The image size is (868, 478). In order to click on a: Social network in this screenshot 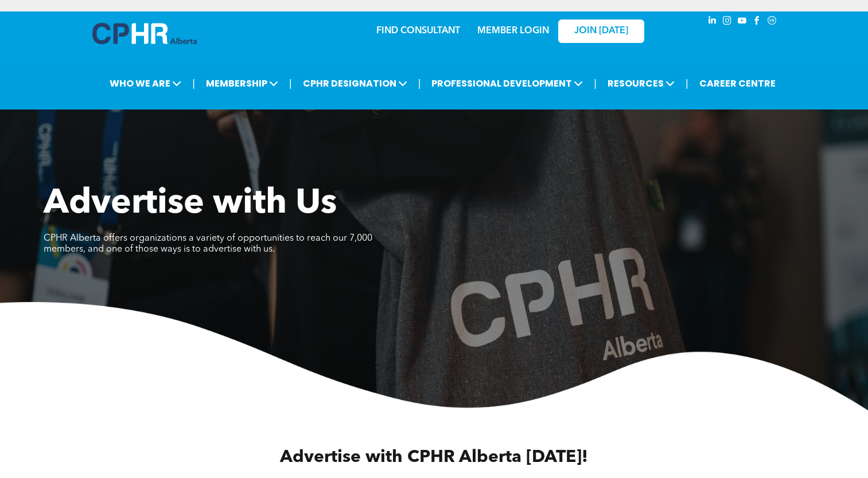, I will do `click(773, 22)`.